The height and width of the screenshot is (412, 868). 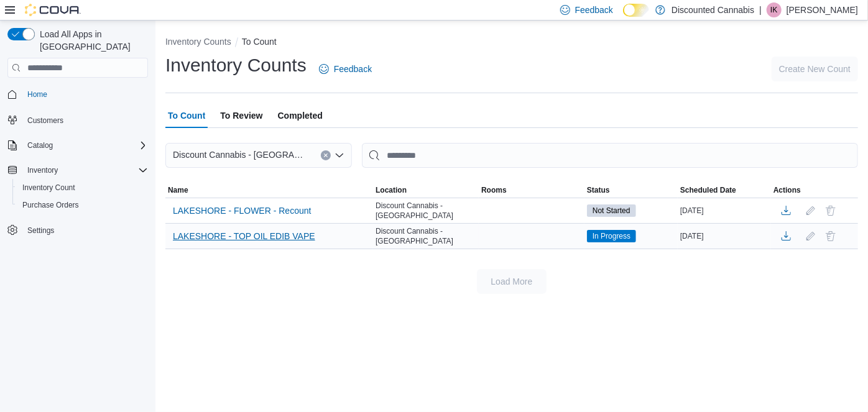 I want to click on a: Customers, so click(x=45, y=121).